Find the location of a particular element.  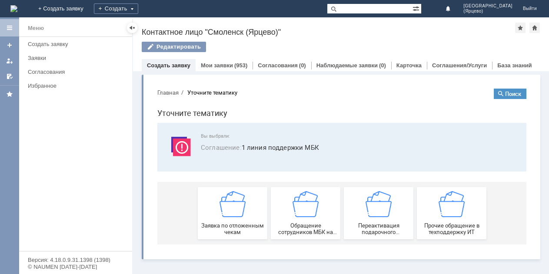

a: Перейти на домашнюю страницу is located at coordinates (14, 9).